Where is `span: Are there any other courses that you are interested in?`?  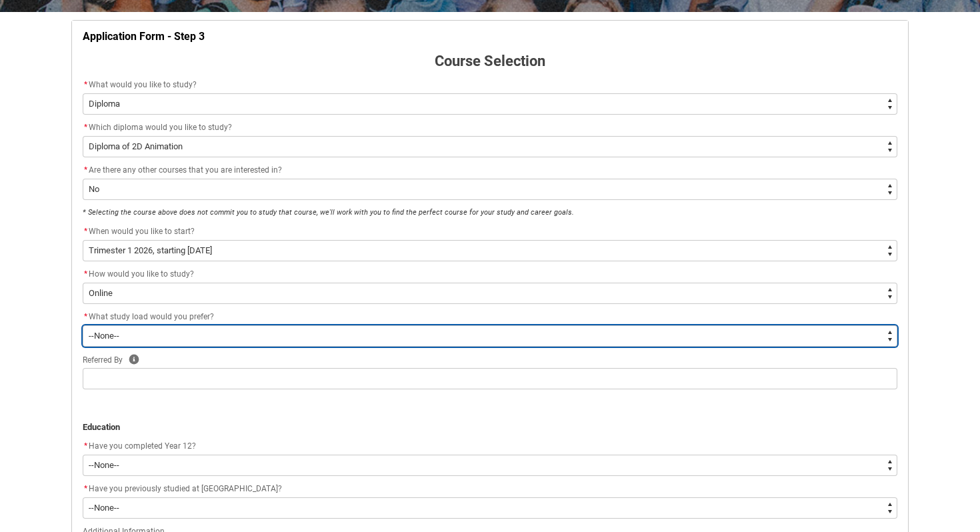
span: Are there any other courses that you are interested in? is located at coordinates (185, 170).